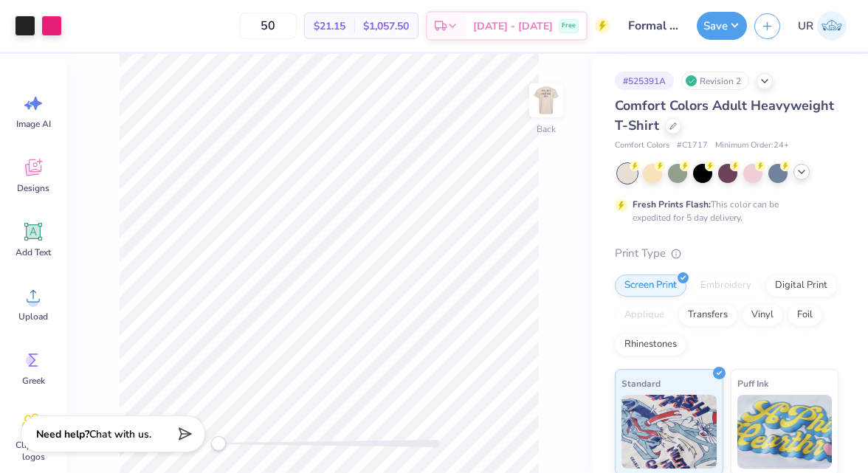  Describe the element at coordinates (33, 124) in the screenshot. I see `span: Image AI` at that location.